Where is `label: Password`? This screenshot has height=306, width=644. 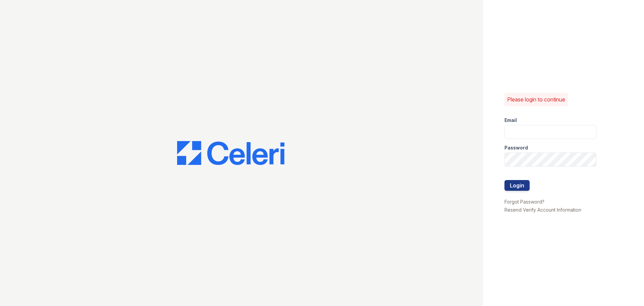 label: Password is located at coordinates (516, 148).